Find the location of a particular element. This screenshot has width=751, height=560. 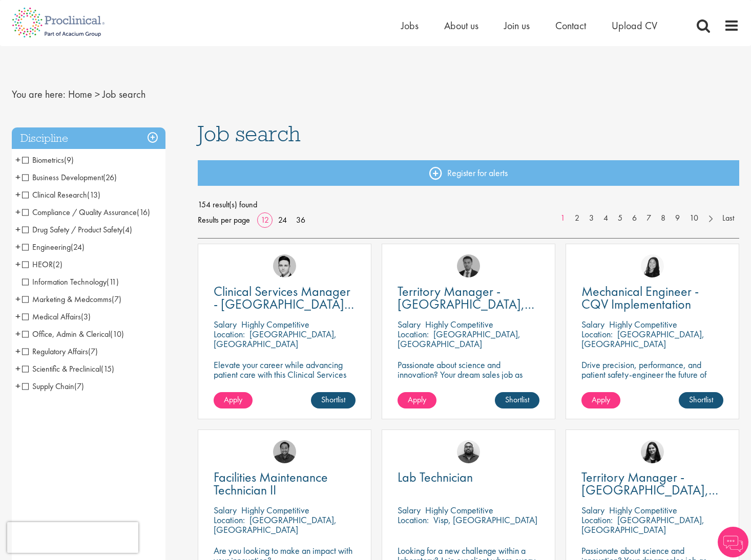

a: 10 is located at coordinates (693, 218).